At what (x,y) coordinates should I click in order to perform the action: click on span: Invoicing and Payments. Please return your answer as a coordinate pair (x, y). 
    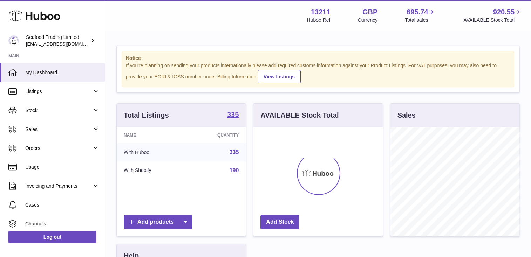
    Looking at the image, I should click on (58, 186).